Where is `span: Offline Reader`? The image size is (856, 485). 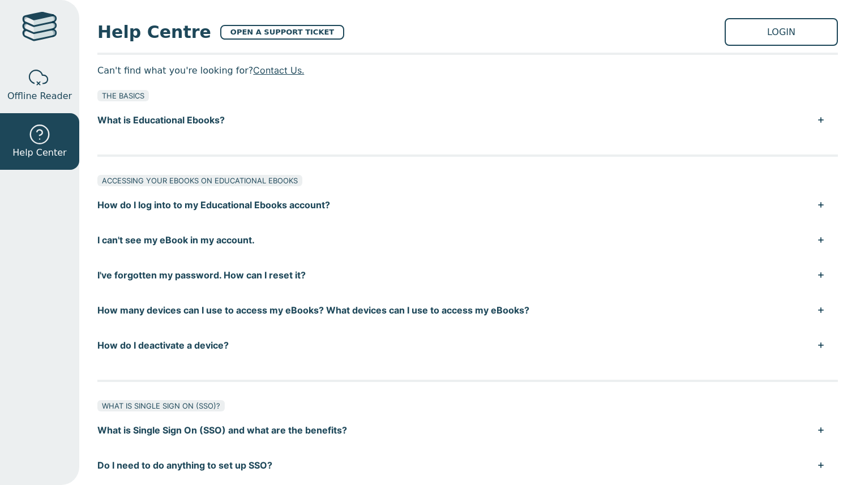 span: Offline Reader is located at coordinates (40, 96).